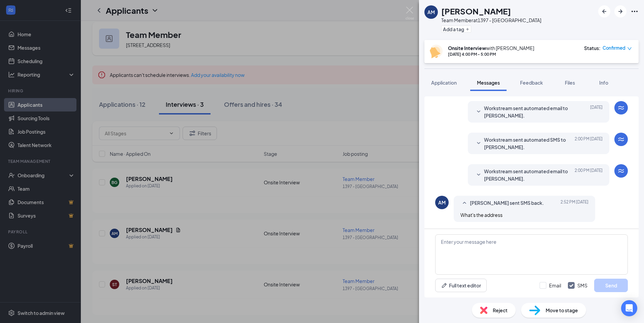 This screenshot has width=644, height=323. I want to click on b: Onsite Interview, so click(467, 48).